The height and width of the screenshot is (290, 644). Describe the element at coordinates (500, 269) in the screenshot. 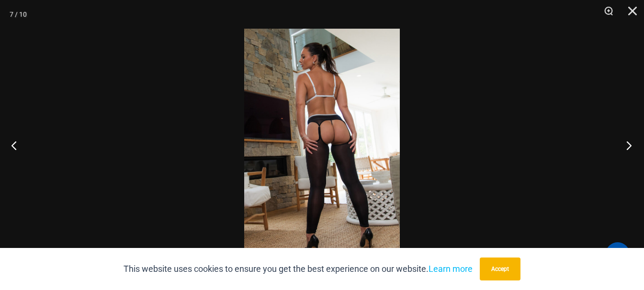

I see `button: Accept` at that location.